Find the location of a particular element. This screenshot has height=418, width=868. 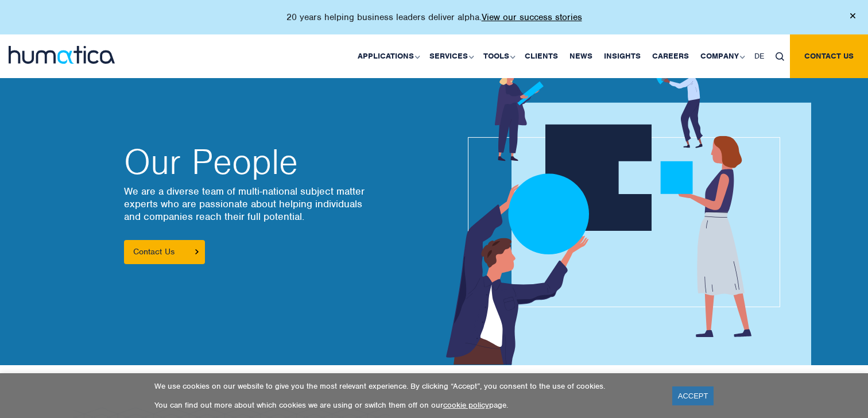

a: Company is located at coordinates (721, 57).